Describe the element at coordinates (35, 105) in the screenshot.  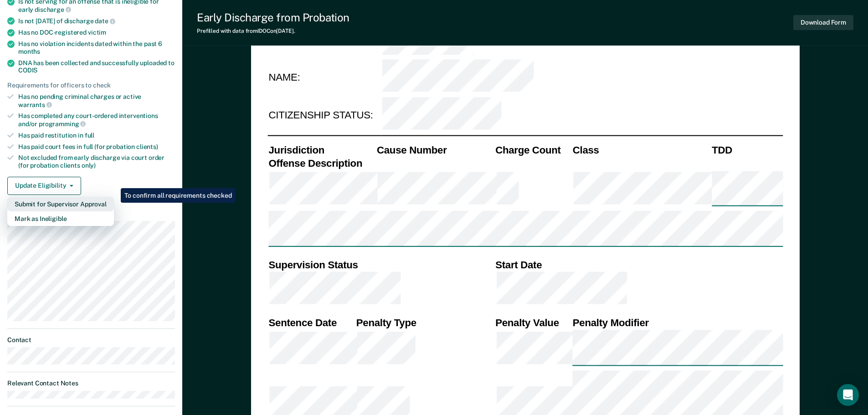
I see `span: warrants` at that location.